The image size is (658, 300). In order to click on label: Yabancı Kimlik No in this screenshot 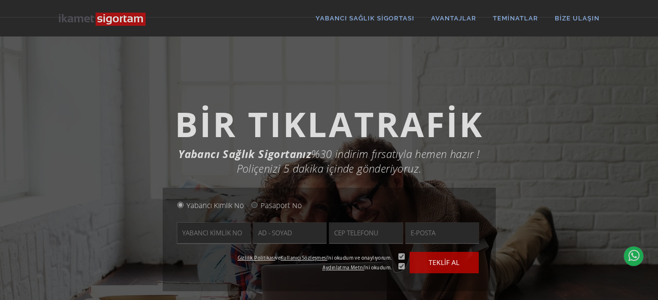, I will do `click(215, 205)`.